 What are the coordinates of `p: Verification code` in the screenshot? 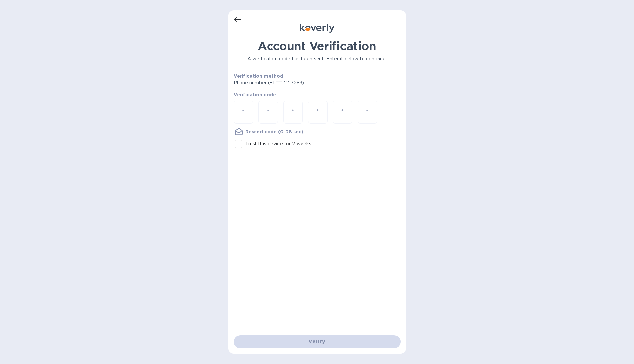 It's located at (317, 95).